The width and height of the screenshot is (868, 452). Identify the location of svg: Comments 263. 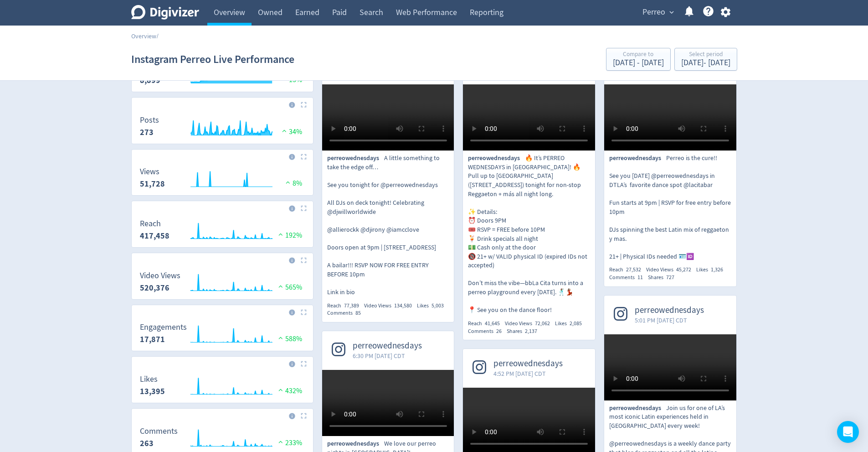
(223, 439).